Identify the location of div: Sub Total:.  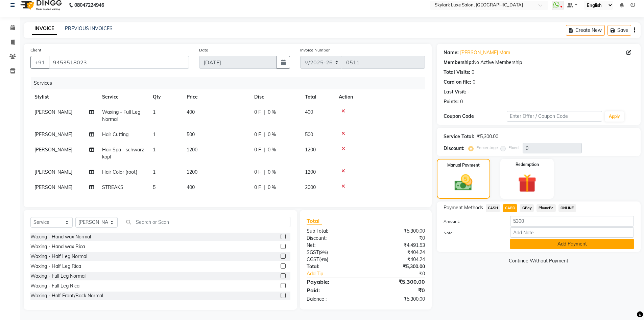
(334, 231).